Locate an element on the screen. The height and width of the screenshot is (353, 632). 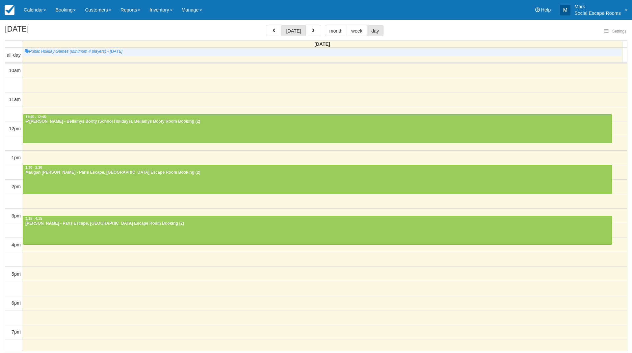
button: Settings is located at coordinates (615, 31).